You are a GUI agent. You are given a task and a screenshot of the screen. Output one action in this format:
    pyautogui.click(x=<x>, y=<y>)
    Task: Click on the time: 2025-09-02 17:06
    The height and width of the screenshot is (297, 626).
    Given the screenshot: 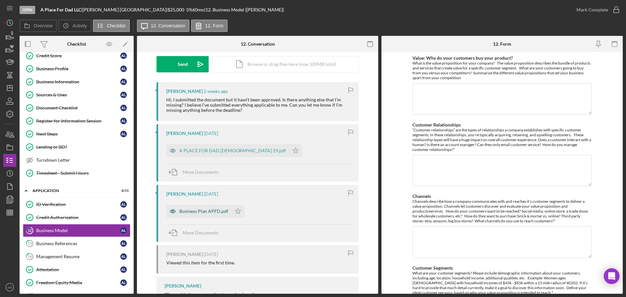 What is the action you would take?
    pyautogui.click(x=216, y=91)
    